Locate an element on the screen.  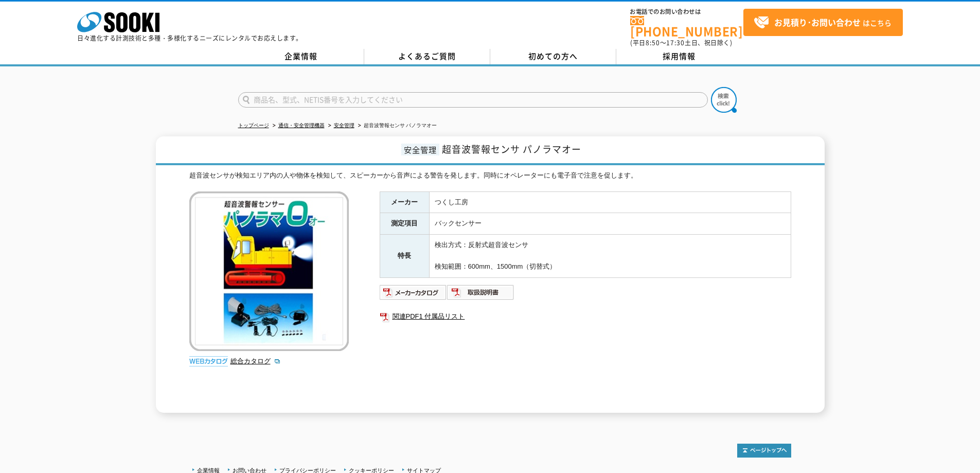
img: メーカーカタログ is located at coordinates (413, 292).